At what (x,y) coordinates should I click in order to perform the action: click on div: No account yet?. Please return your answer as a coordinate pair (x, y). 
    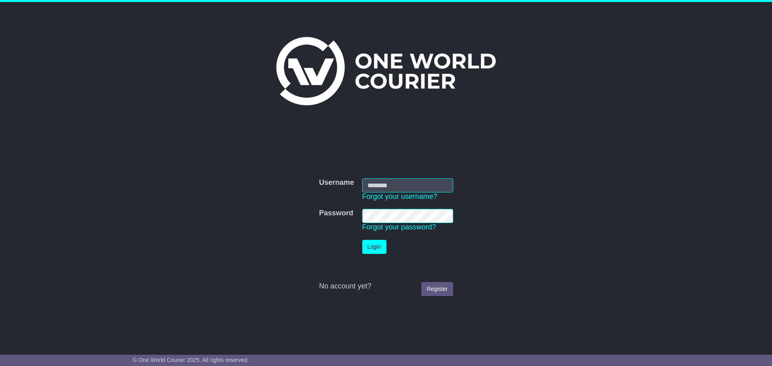
    Looking at the image, I should click on (386, 287).